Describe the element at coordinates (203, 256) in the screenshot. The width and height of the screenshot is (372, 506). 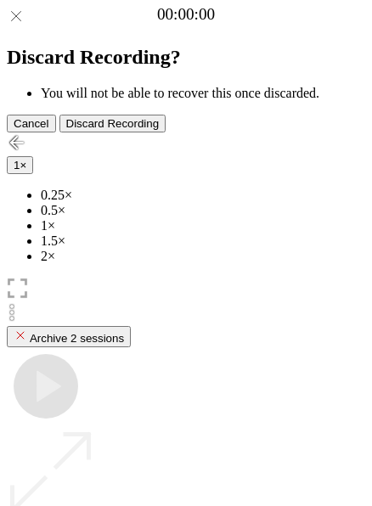
I see `li: 2×` at that location.